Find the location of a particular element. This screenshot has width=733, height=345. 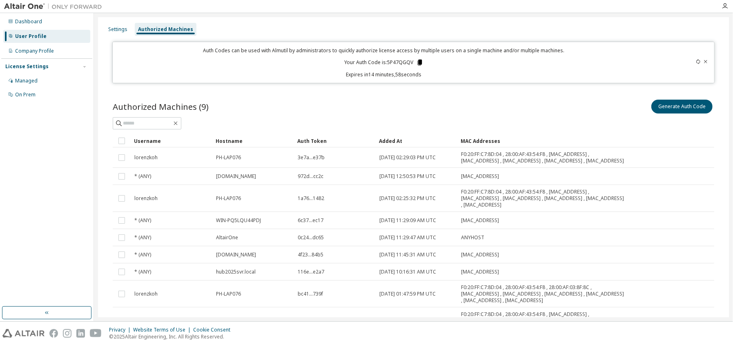

div: Auth Token is located at coordinates (335, 141).